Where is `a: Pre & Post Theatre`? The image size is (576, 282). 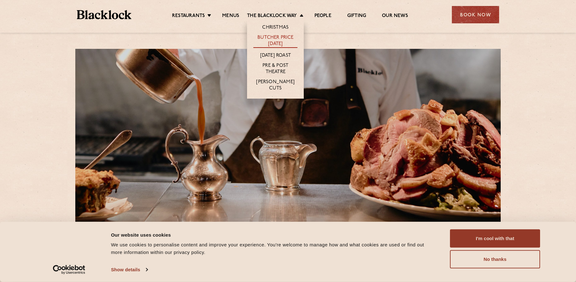 a: Pre & Post Theatre is located at coordinates (276, 69).